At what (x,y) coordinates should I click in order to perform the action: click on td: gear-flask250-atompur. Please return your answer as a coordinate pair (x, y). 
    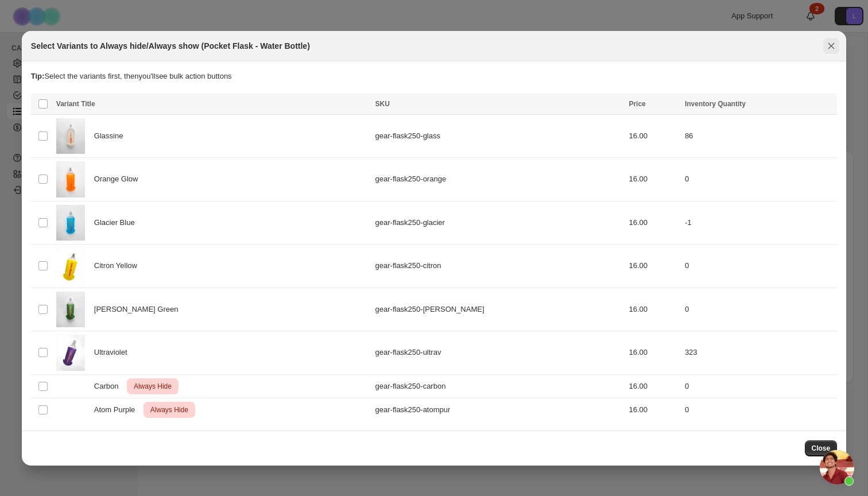
    Looking at the image, I should click on (499, 409).